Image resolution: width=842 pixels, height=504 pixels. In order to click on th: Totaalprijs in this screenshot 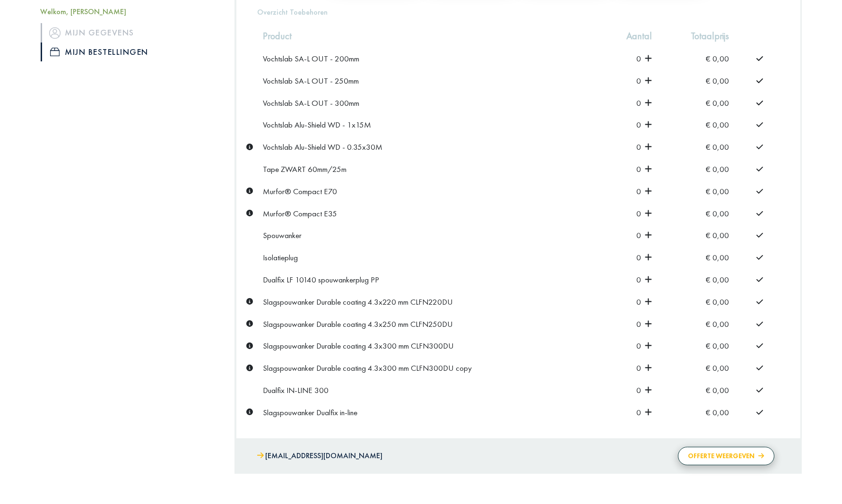, I will do `click(696, 36)`.